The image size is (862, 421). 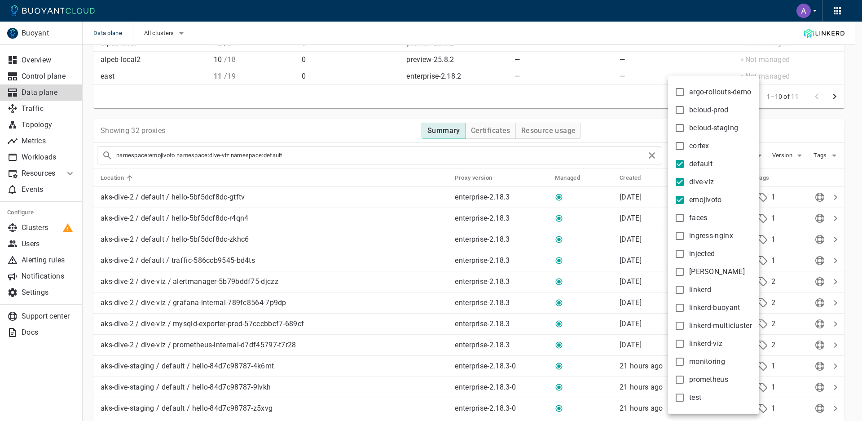 What do you see at coordinates (702, 182) in the screenshot?
I see `span: dive-viz` at bounding box center [702, 182].